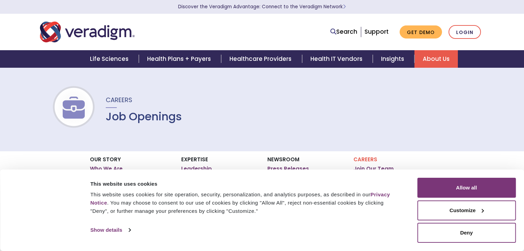  What do you see at coordinates (144, 117) in the screenshot?
I see `h1: Job Openings` at bounding box center [144, 117].